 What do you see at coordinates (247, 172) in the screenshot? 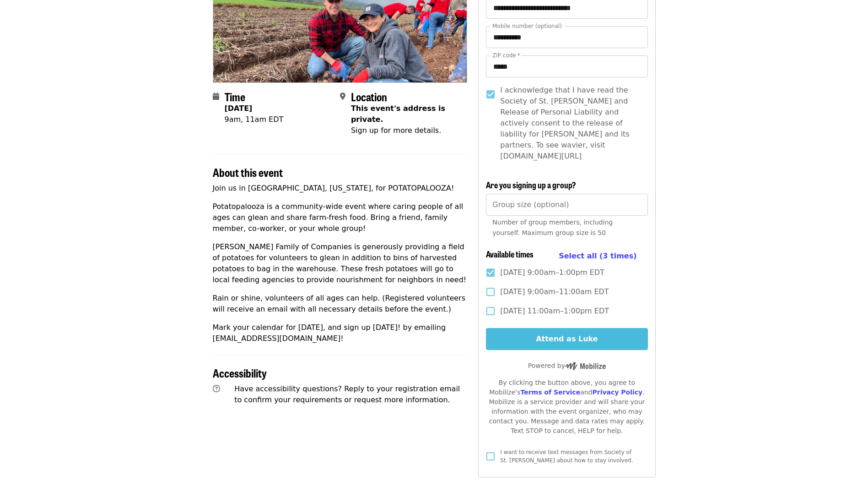
I see `span: About this event` at bounding box center [247, 172].